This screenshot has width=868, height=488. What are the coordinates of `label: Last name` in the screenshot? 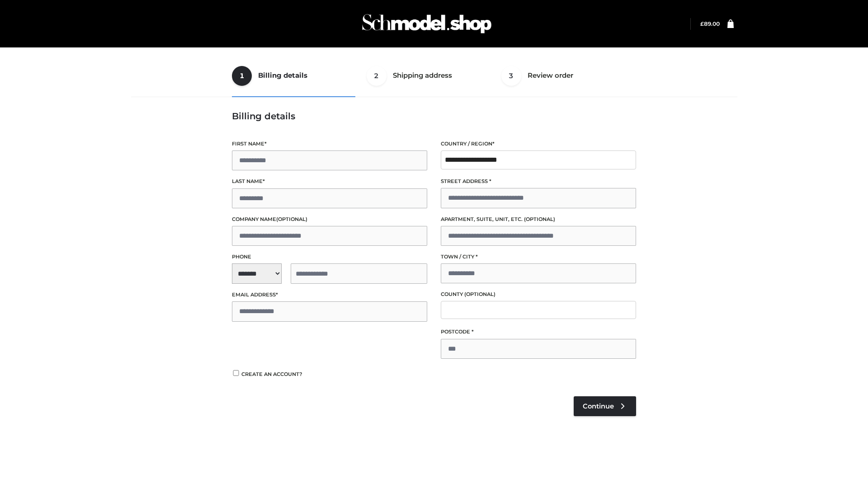 It's located at (329, 181).